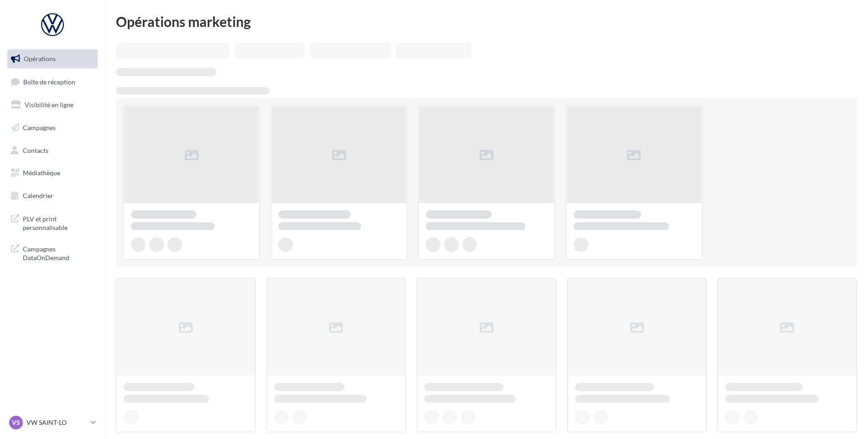 This screenshot has width=868, height=439. I want to click on a: VS VW SAINT-LO, so click(52, 423).